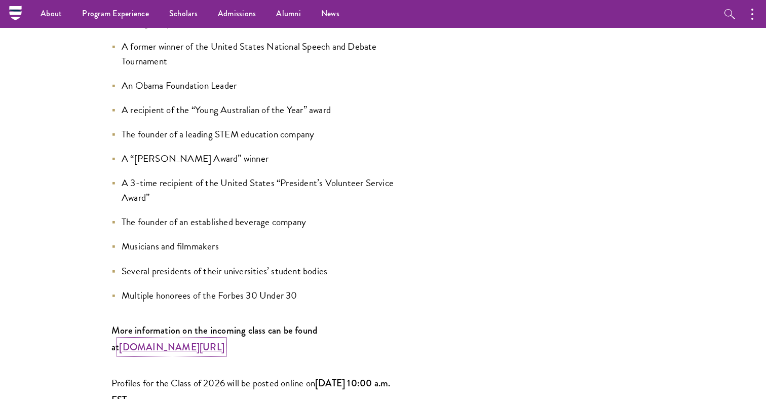  Describe the element at coordinates (214, 338) in the screenshot. I see `strong: More information on the incoming class can be found at` at that location.